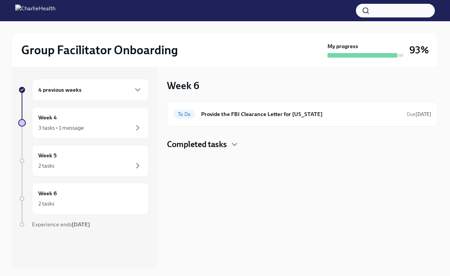 This screenshot has width=450, height=276. I want to click on div: 4 previous weeks, so click(90, 90).